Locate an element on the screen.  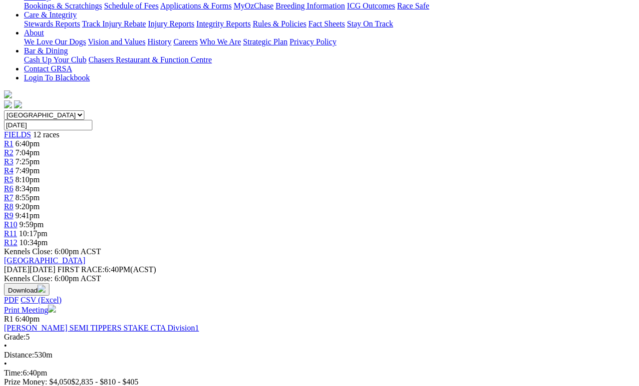
a: History is located at coordinates (159, 41).